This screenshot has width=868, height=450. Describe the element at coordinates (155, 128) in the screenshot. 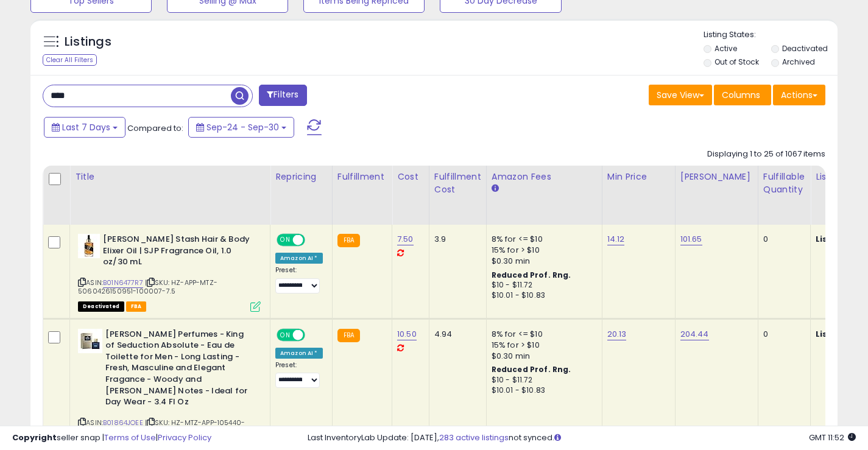

I see `span: Compared to:` at that location.